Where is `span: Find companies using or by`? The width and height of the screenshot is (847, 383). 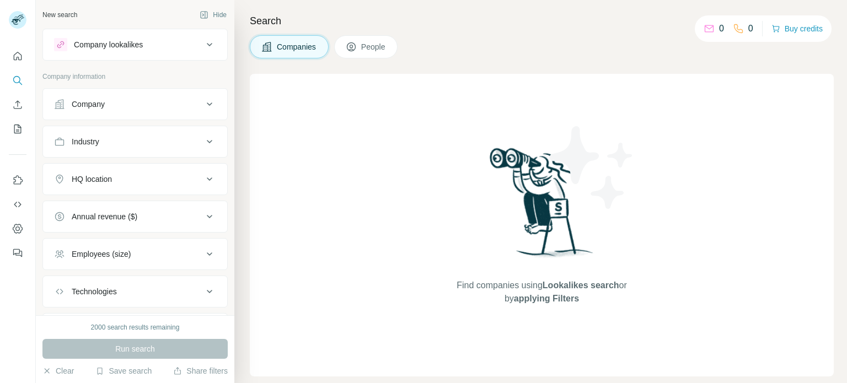
span: Find companies using or by is located at coordinates (541, 292).